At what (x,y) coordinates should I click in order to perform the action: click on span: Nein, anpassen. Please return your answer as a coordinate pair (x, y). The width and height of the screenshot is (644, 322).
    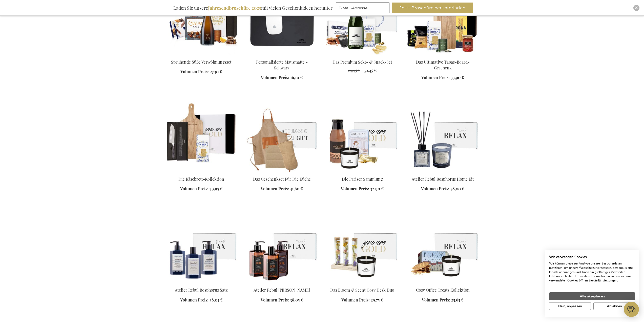
    Looking at the image, I should click on (570, 306).